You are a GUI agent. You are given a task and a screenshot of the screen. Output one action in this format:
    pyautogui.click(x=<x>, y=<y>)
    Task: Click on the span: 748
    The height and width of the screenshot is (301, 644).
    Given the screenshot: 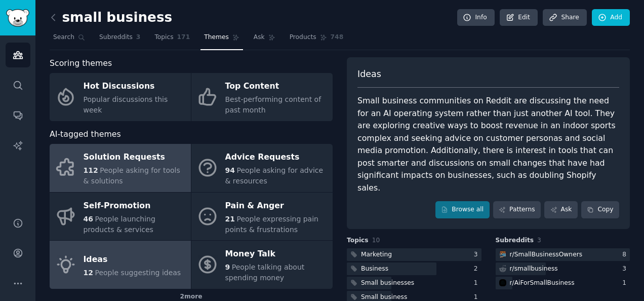 What is the action you would take?
    pyautogui.click(x=337, y=37)
    